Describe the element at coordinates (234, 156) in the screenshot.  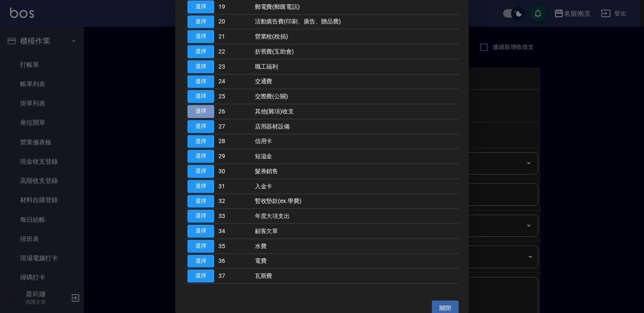
I see `td: 29` at that location.